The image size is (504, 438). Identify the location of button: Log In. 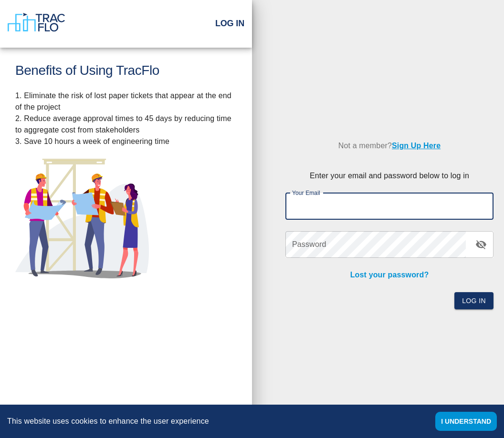
(473, 301).